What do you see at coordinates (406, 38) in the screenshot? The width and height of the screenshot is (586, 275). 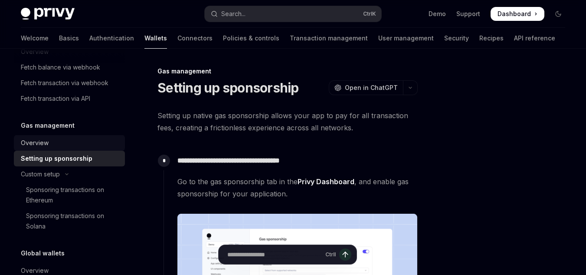 I see `a: User management` at bounding box center [406, 38].